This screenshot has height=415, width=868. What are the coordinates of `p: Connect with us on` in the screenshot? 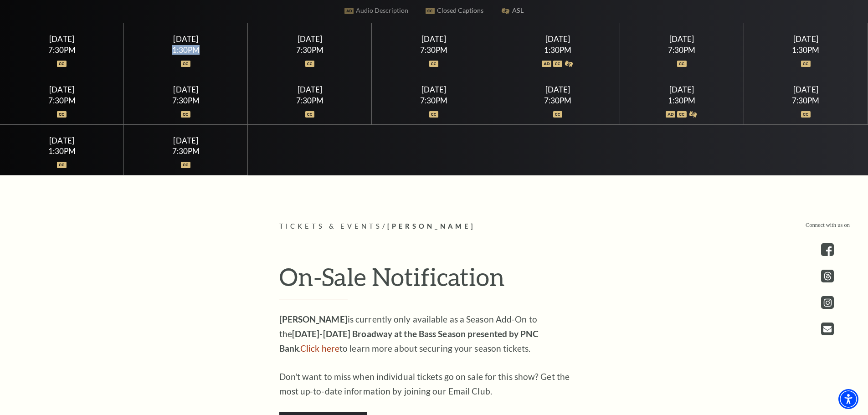 It's located at (827, 225).